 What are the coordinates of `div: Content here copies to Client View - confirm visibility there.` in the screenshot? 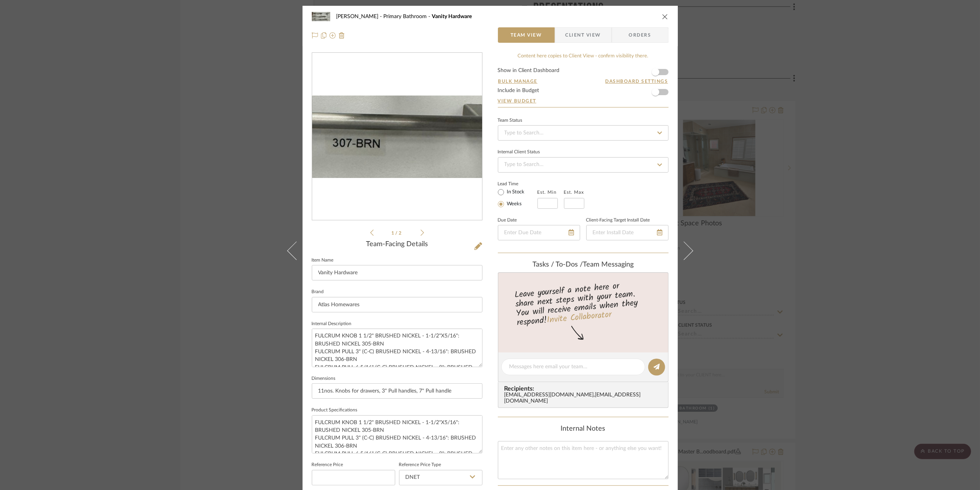 It's located at (584, 56).